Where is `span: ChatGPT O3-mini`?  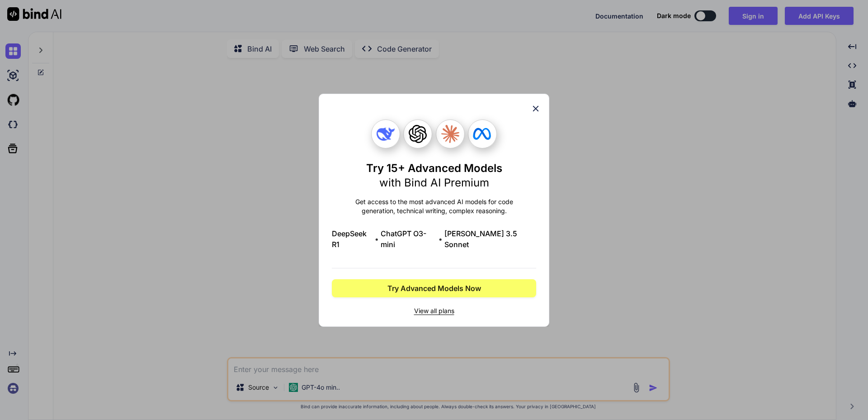
span: ChatGPT O3-mini is located at coordinates (409, 239).